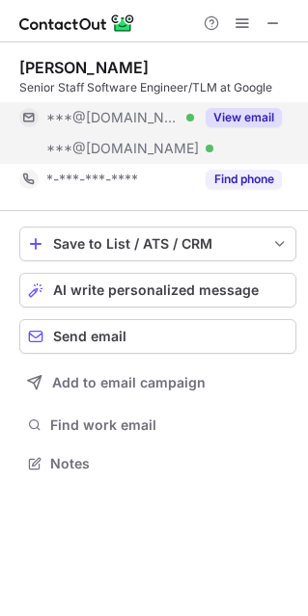 This screenshot has width=308, height=616. What do you see at coordinates (157, 336) in the screenshot?
I see `button: Send email` at bounding box center [157, 336].